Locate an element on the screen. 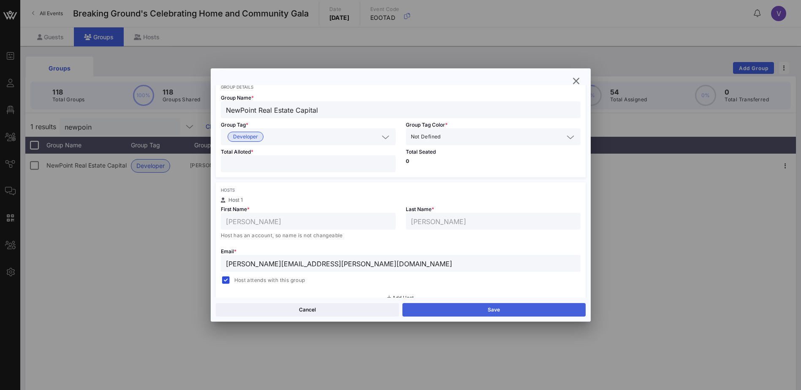 The height and width of the screenshot is (390, 801). div: Not Defined is located at coordinates (493, 137).